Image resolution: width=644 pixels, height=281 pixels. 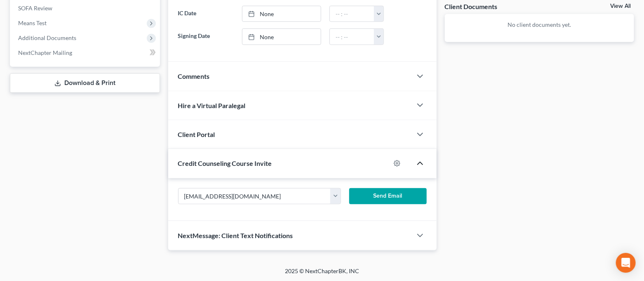 What do you see at coordinates (35, 8) in the screenshot?
I see `span: SOFA Review` at bounding box center [35, 8].